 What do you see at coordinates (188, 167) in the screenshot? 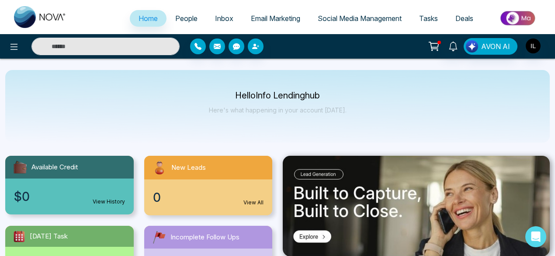
I see `span: New Leads` at bounding box center [188, 167].